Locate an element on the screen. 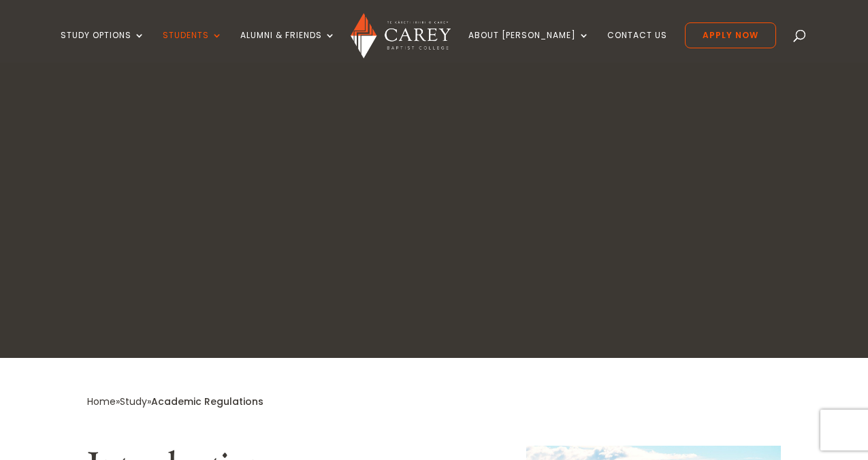 The height and width of the screenshot is (460, 868). a: Contact Us is located at coordinates (637, 46).